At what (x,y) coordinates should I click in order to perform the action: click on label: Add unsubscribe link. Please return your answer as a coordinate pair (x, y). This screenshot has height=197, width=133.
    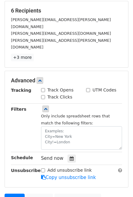
    Looking at the image, I should click on (70, 170).